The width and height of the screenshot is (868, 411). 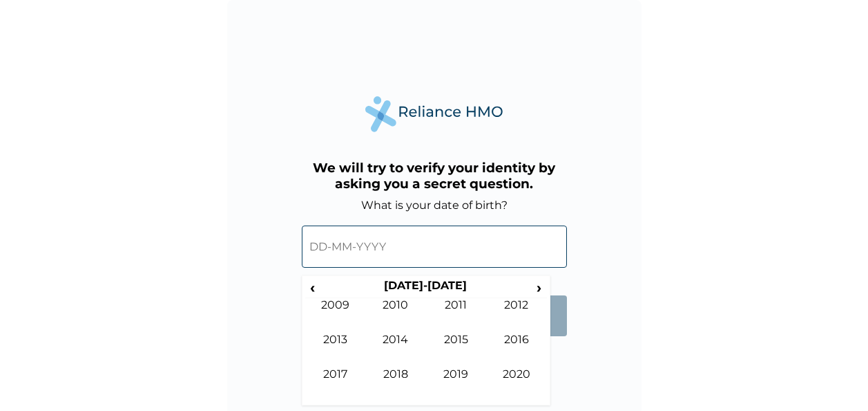 I want to click on td: 2016, so click(x=516, y=350).